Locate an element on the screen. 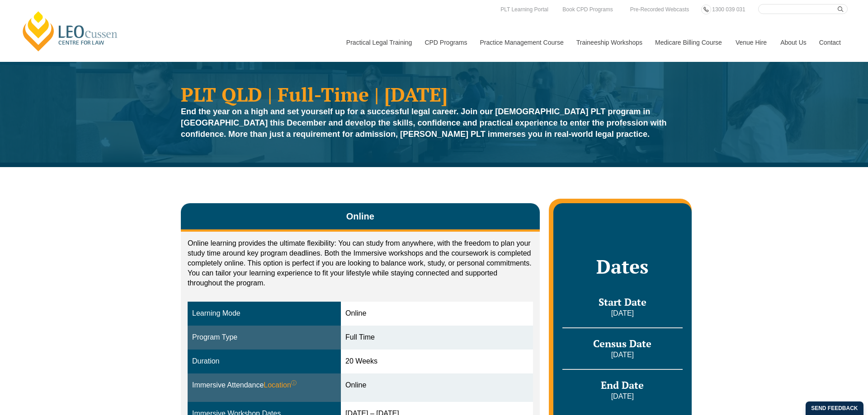 Image resolution: width=868 pixels, height=415 pixels. span: Location is located at coordinates (280, 385).